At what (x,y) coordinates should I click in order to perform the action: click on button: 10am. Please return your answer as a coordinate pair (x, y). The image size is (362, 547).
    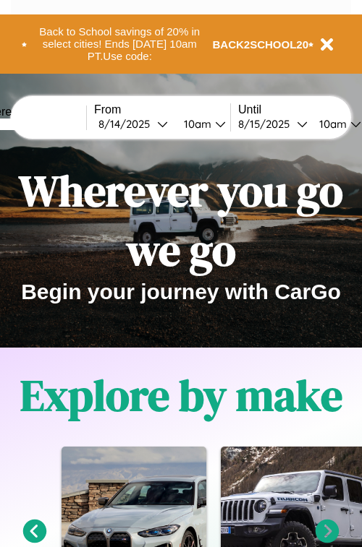
    Looking at the image, I should click on (201, 124).